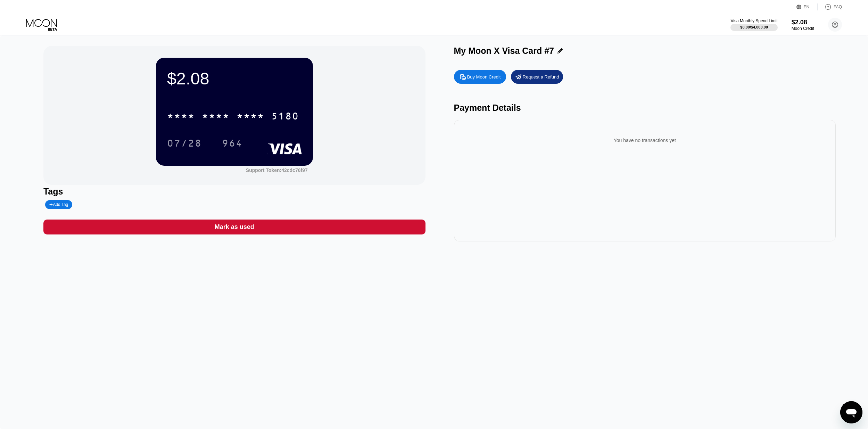  Describe the element at coordinates (803, 24) in the screenshot. I see `div: $2.08Moon Credit` at that location.